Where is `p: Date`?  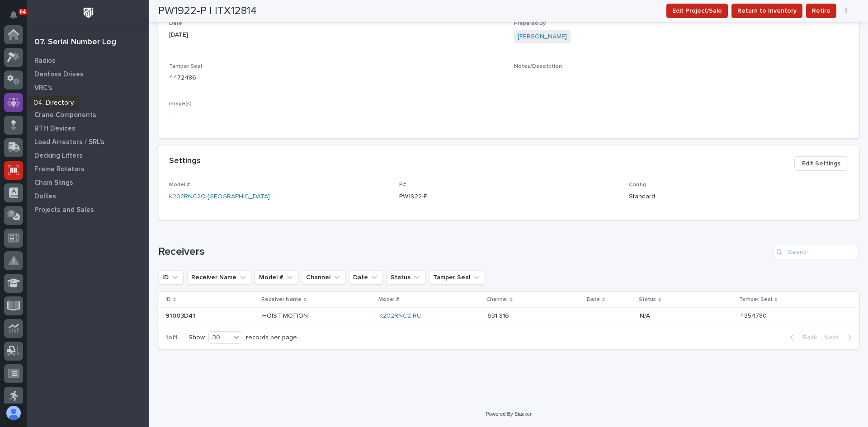 p: Date is located at coordinates (593, 299).